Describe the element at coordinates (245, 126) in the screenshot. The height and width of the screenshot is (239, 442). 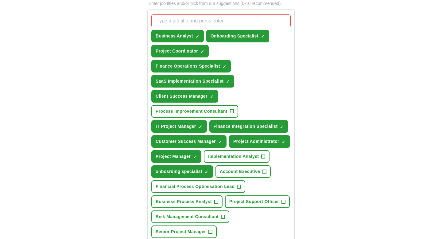
I see `span: Finance Integration Specialist` at that location.